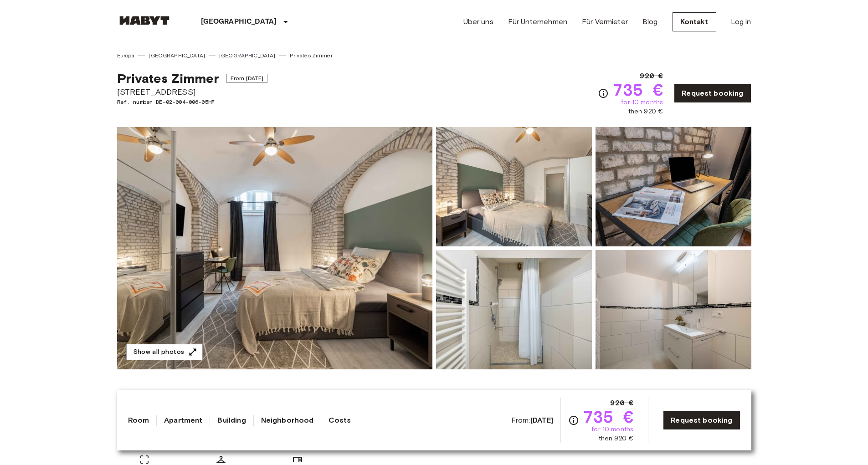  Describe the element at coordinates (605, 22) in the screenshot. I see `a: Für Vermieter` at that location.